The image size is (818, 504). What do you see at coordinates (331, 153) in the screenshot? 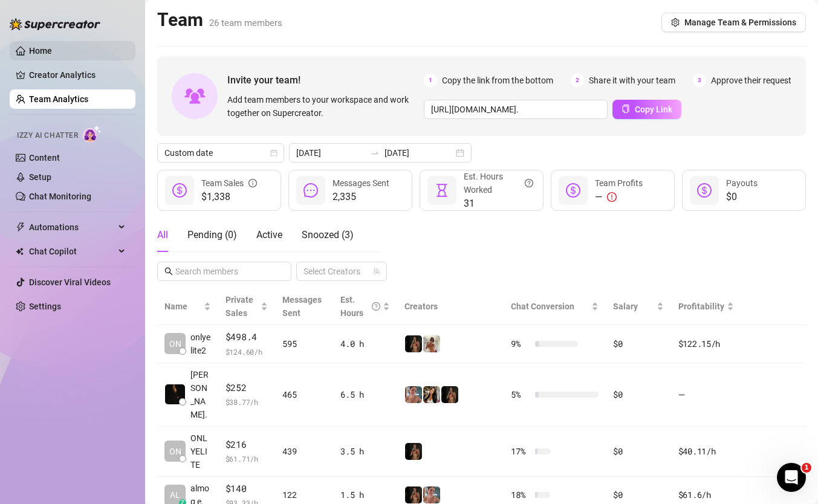
I see `input: Start date` at bounding box center [331, 153].